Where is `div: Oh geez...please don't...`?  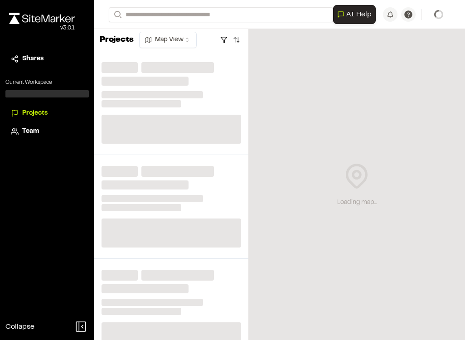 div: Oh geez...please don't... is located at coordinates (42, 28).